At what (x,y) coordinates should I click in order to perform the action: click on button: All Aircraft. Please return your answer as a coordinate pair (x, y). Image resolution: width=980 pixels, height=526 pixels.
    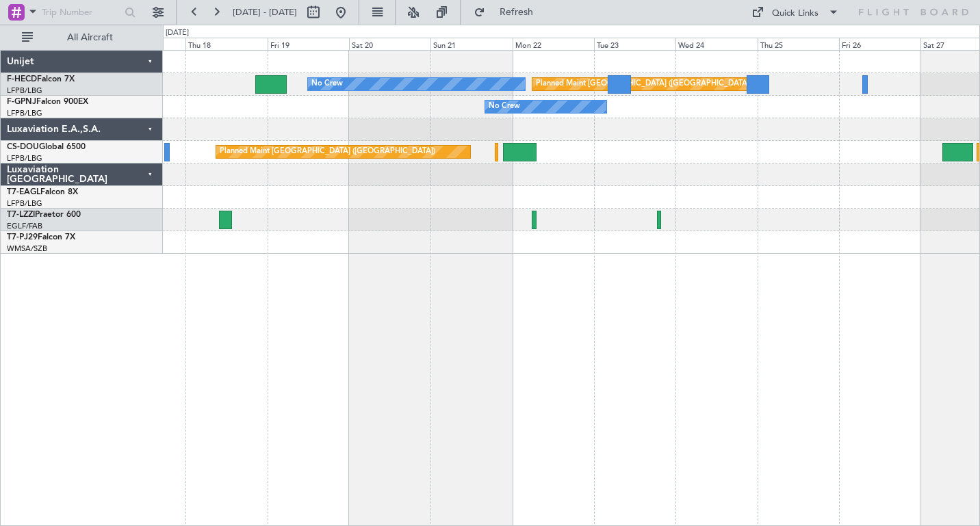
    Looking at the image, I should click on (81, 38).